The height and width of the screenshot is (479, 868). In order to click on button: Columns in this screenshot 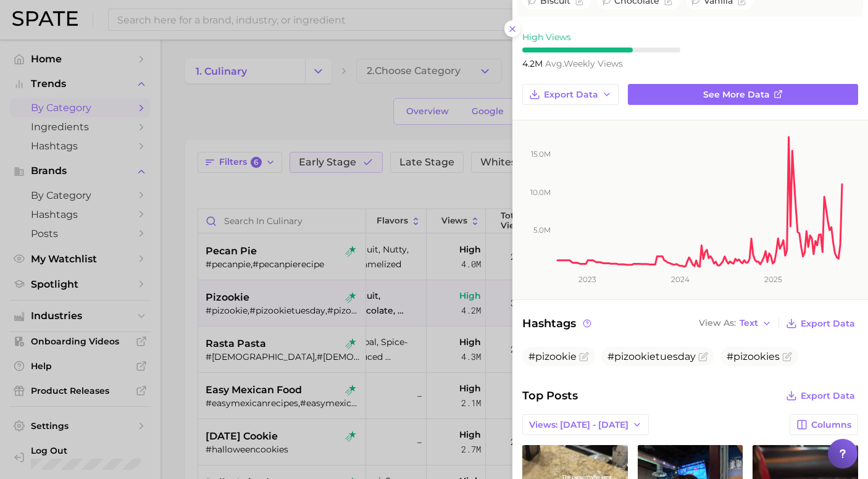, I will do `click(823, 425)`.